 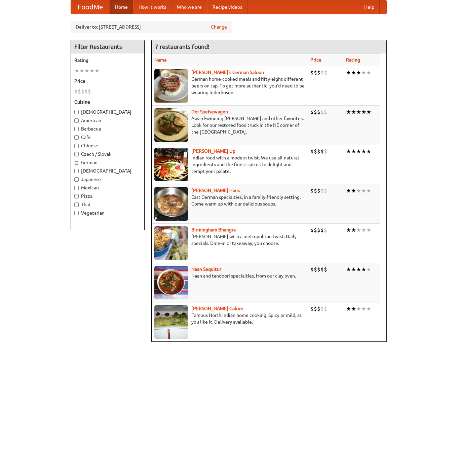 I want to click on a: Who we are, so click(x=189, y=7).